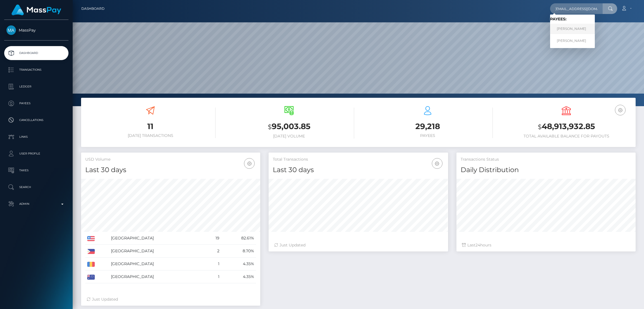 The height and width of the screenshot is (309, 644). I want to click on td: 8.70%, so click(239, 251).